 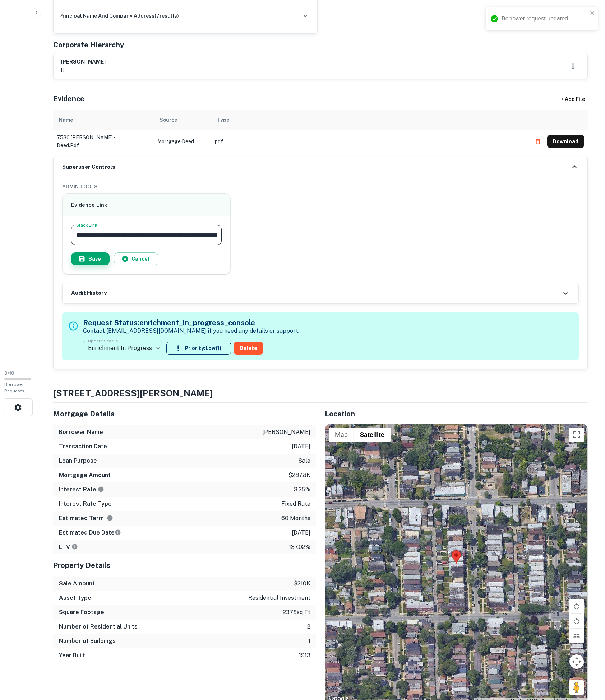 I want to click on button: Rotate map clockwise, so click(x=577, y=607).